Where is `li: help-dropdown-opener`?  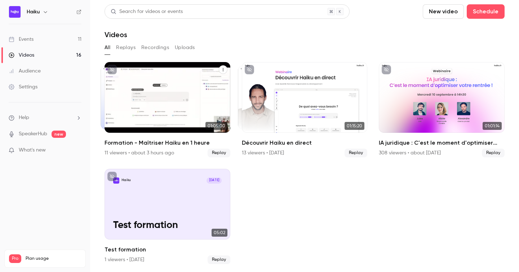 li: help-dropdown-opener is located at coordinates (45, 117).